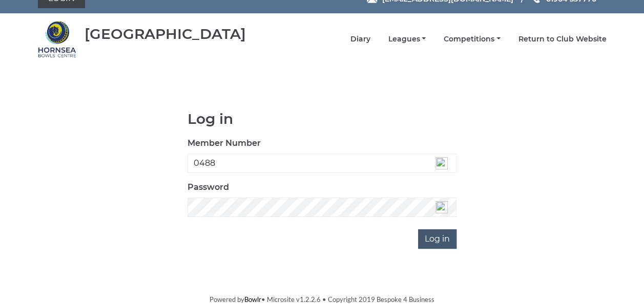 The width and height of the screenshot is (644, 304). What do you see at coordinates (322, 119) in the screenshot?
I see `h1: Log in` at bounding box center [322, 119].